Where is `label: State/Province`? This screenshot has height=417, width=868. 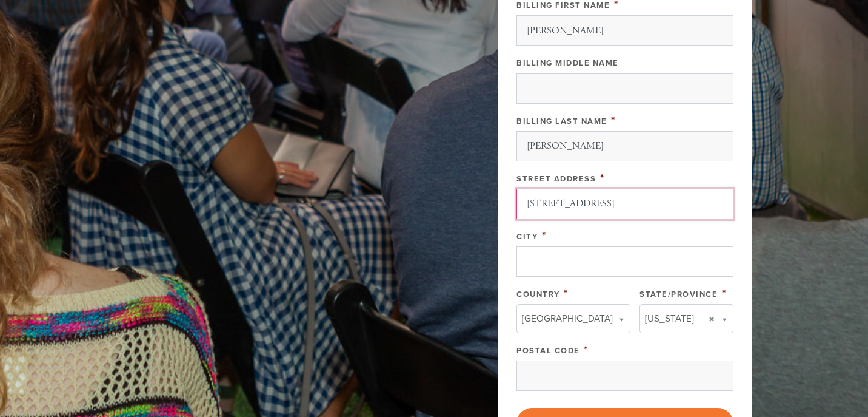
label: State/Province is located at coordinates (678, 294).